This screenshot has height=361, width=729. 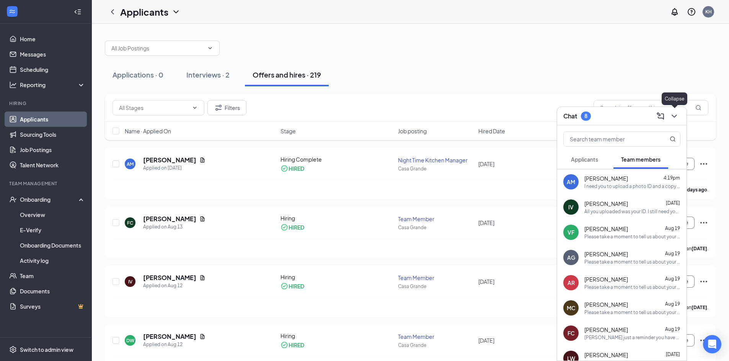 What do you see at coordinates (112, 12) in the screenshot?
I see `svg: ChevronLeft` at bounding box center [112, 12].